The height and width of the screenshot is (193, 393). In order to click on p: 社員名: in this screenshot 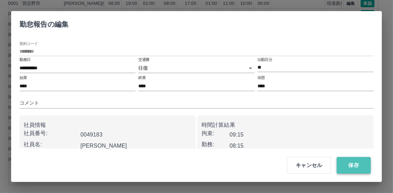, I will do `click(51, 145)`.